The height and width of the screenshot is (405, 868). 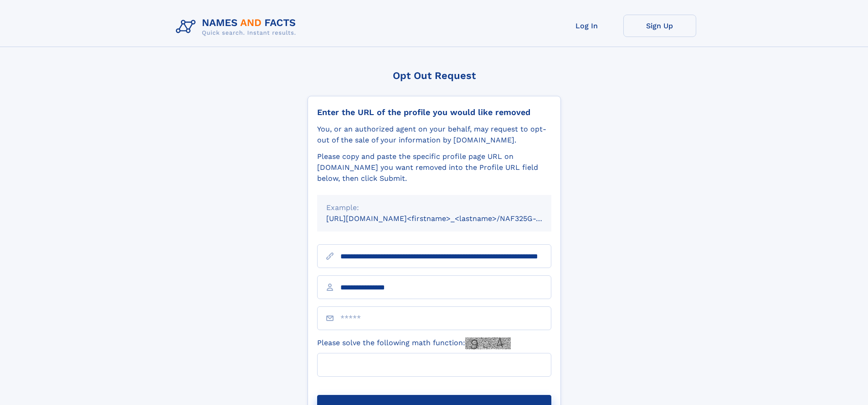 I want to click on div: Enter the URL of the profile you would like removed, so click(x=435, y=113).